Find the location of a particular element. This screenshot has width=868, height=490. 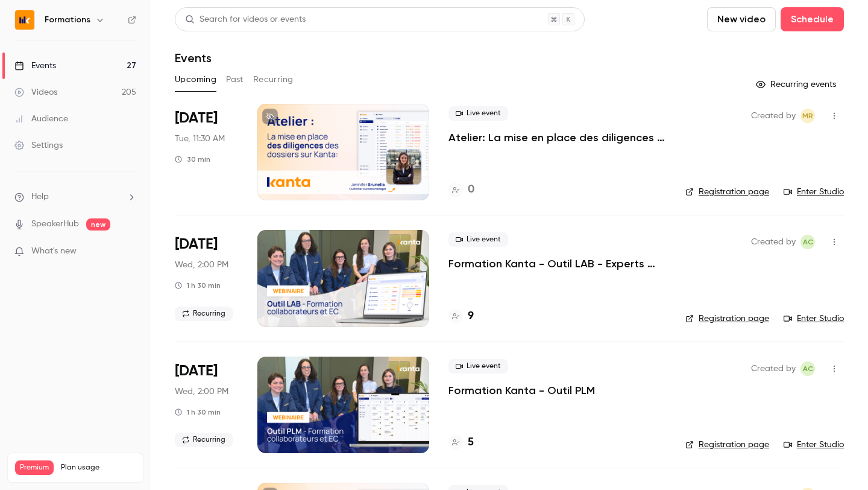

h6: Formations is located at coordinates (68, 20).